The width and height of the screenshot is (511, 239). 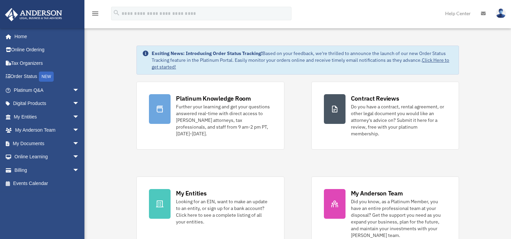 I want to click on div: NEW, so click(x=46, y=77).